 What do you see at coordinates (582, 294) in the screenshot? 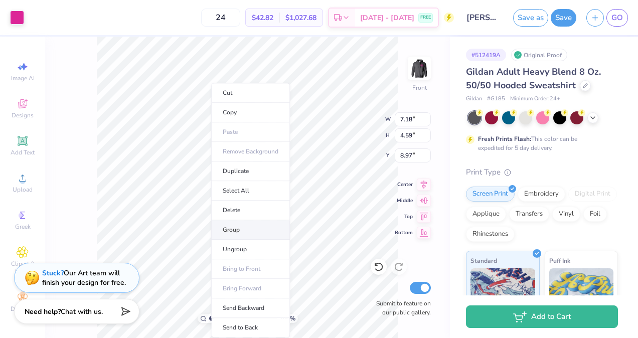
I see `img: Puff Ink` at bounding box center [582, 294].